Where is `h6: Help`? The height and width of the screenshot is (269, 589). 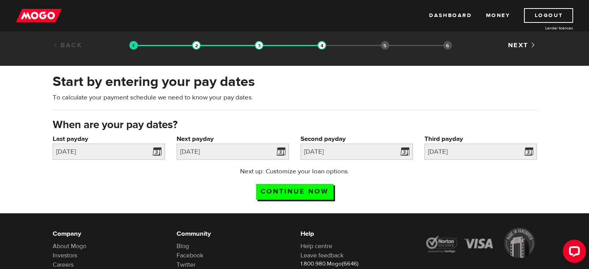
h6: Help is located at coordinates (357, 234).